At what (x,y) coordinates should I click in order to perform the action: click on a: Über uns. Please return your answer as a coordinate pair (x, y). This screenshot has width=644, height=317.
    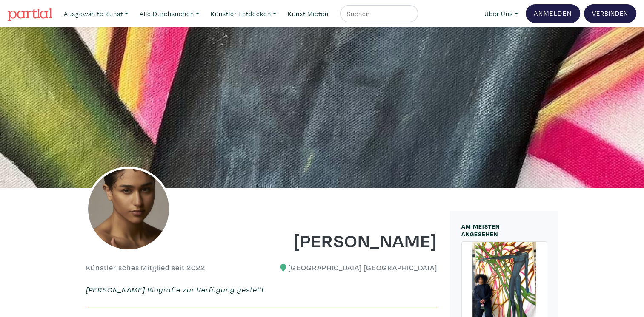
    Looking at the image, I should click on (501, 13).